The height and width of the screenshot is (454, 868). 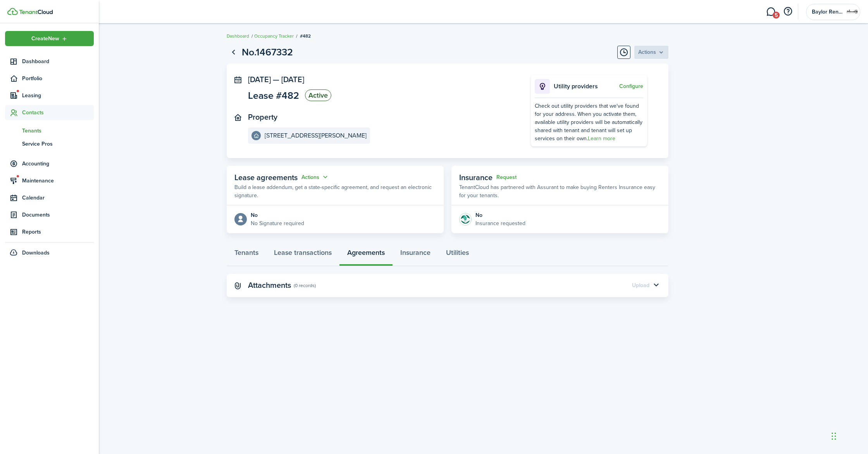 I want to click on p: Insurance requested, so click(x=500, y=223).